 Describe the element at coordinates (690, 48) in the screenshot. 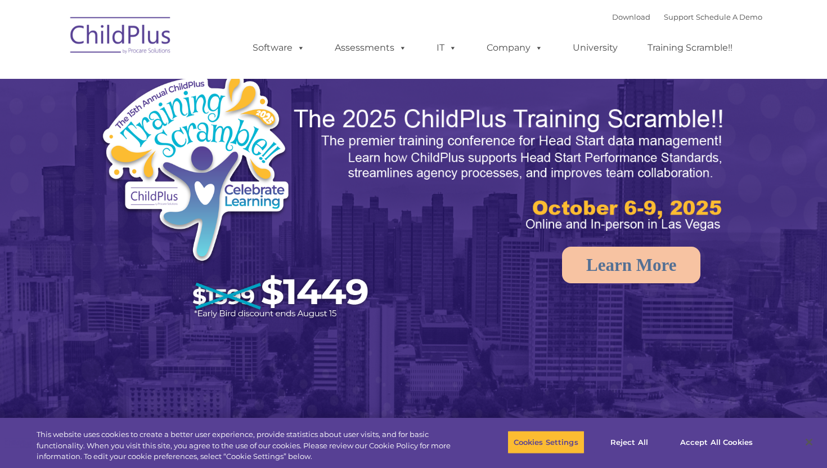

I see `a: Training Scramble!!` at that location.